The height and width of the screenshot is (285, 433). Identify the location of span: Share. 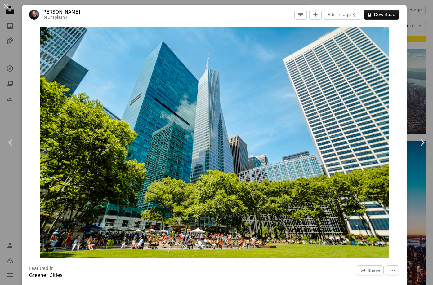
(374, 271).